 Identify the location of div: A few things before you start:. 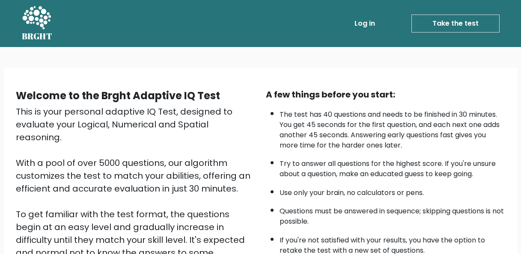
(386, 95).